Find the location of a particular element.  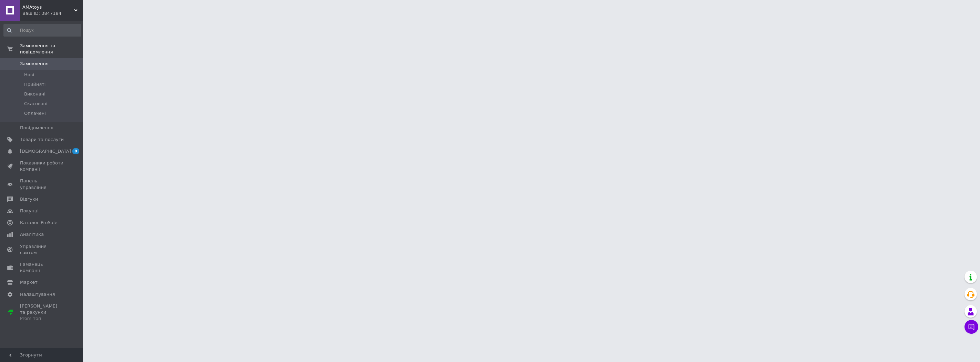

input: Пошук is located at coordinates (43, 31).